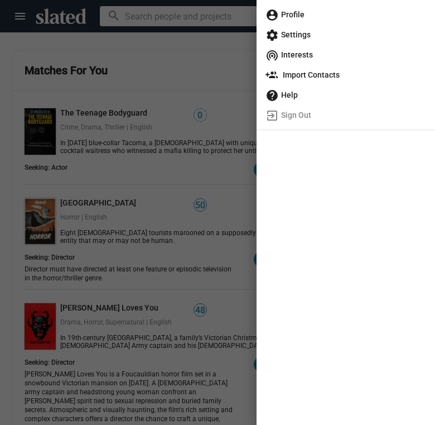 The image size is (435, 425). What do you see at coordinates (272, 15) in the screenshot?
I see `mat-icon: account_circle` at bounding box center [272, 15].